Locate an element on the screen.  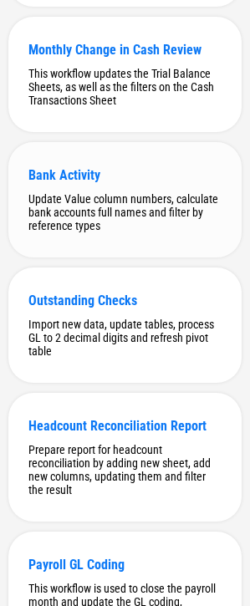
div: This workflow updates the Trial Balance Sheets, as well as the filters on the Cash Transactions S... is located at coordinates (125, 87).